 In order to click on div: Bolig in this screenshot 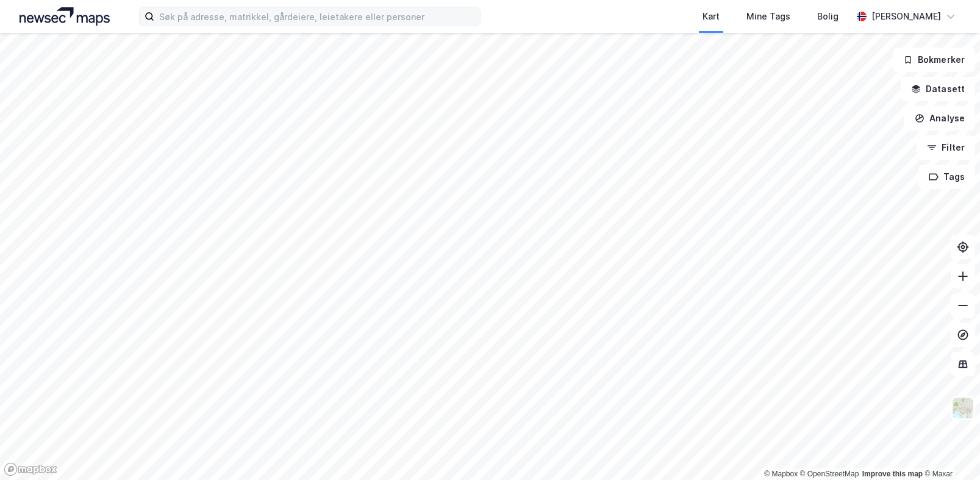, I will do `click(828, 17)`.